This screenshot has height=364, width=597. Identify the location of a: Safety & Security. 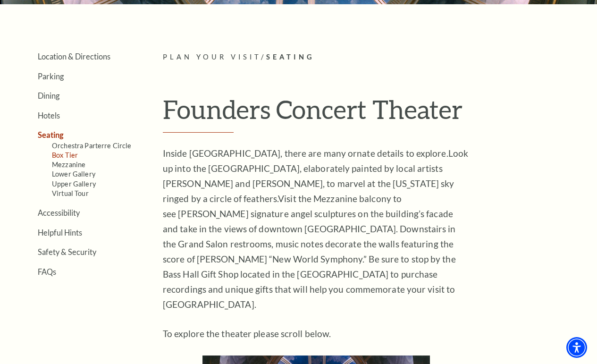
(67, 252).